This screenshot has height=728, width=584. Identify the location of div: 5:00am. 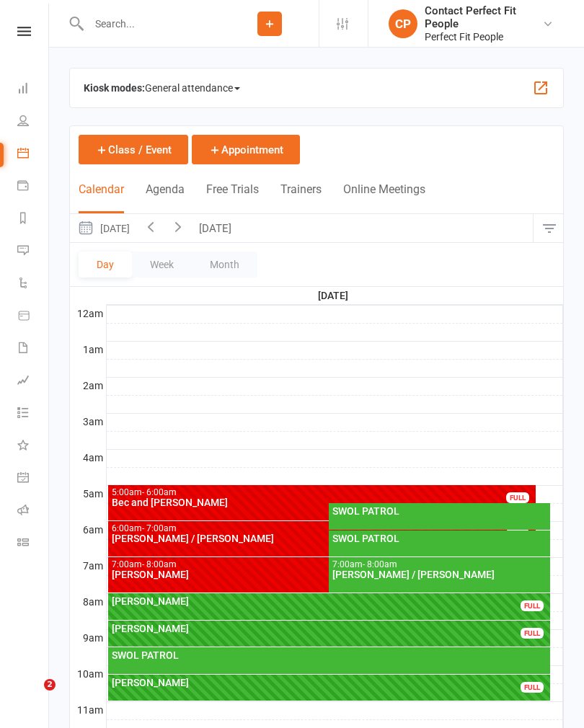
(322, 492).